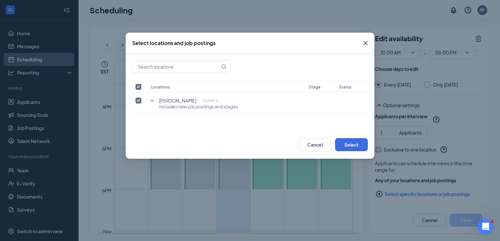  Describe the element at coordinates (174, 43) in the screenshot. I see `div: Select locations and job postings` at that location.